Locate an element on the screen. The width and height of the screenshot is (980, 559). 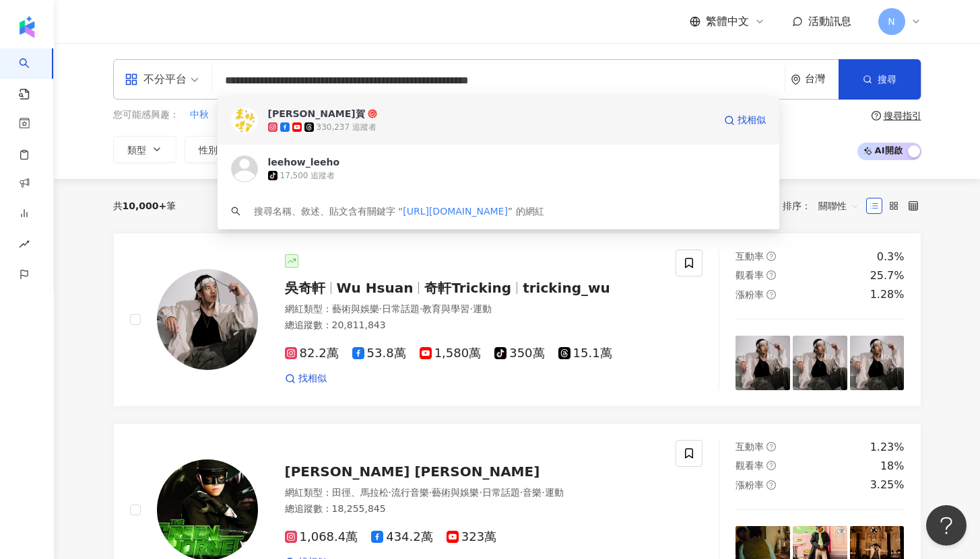
span: 繁體中文 is located at coordinates (727, 22).